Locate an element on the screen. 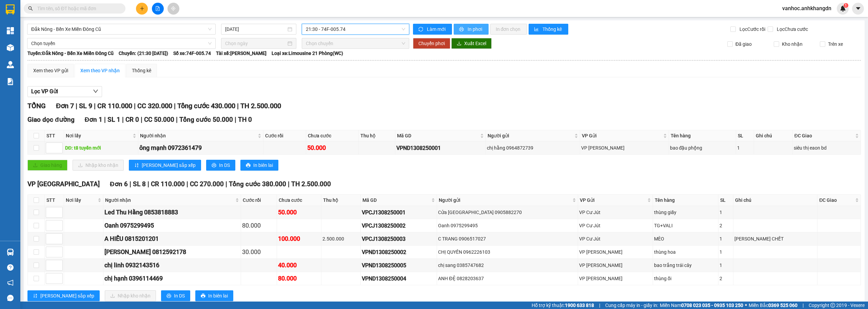  td: VPND1308250005 is located at coordinates (399, 266).